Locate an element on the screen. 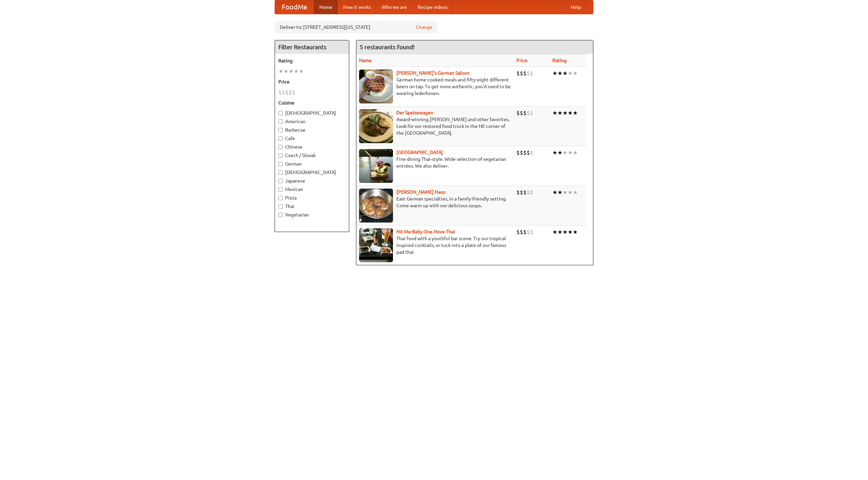 The image size is (868, 480). input: Japanese is located at coordinates (280, 181).